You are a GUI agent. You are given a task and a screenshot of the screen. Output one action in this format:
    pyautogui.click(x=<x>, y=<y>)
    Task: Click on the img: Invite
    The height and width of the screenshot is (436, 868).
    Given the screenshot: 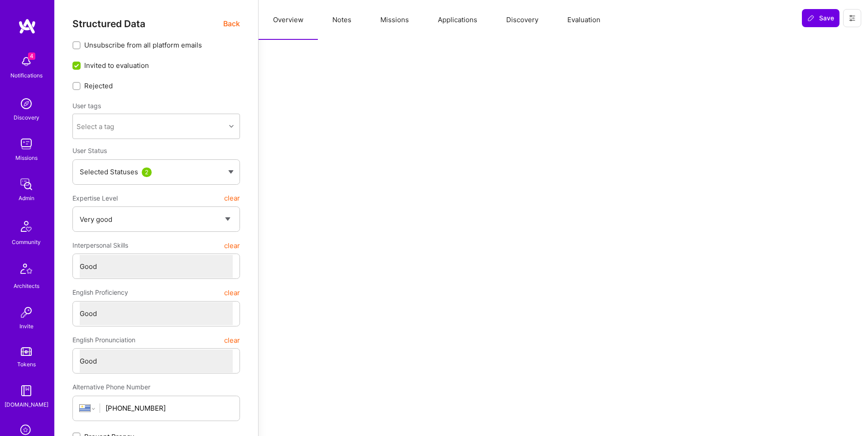 What is the action you would take?
    pyautogui.click(x=27, y=312)
    